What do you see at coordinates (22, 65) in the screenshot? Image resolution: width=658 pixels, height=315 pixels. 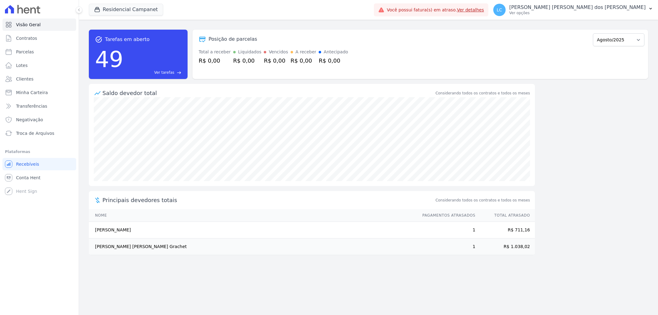 I see `span: Lotes` at bounding box center [22, 65].